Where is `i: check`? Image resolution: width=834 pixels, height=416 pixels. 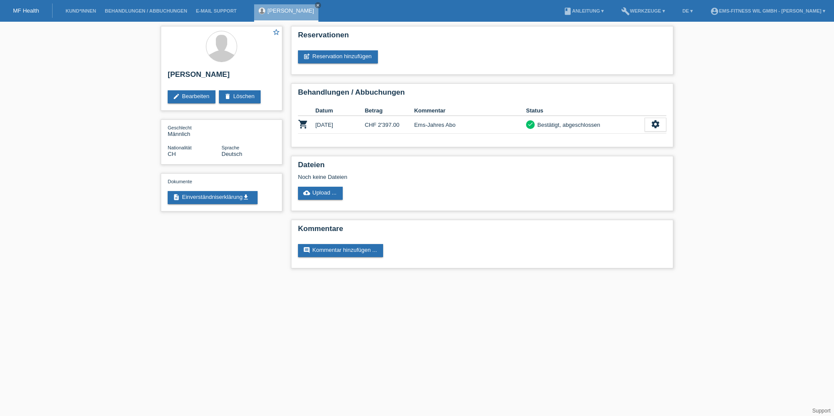 i: check is located at coordinates (530, 124).